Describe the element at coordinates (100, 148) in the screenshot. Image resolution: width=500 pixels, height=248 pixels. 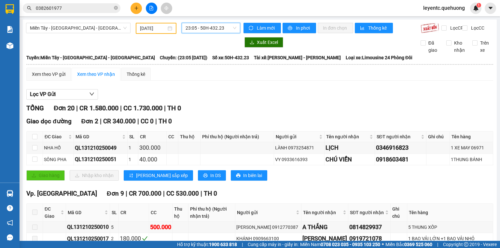
I see `td: QL131210250049` at that location.